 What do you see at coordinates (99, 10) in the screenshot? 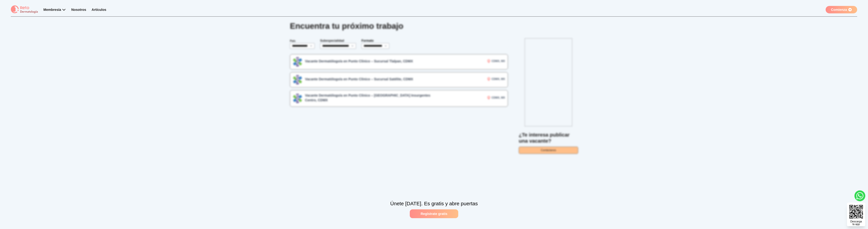
I see `a: Artículos` at bounding box center [99, 10].